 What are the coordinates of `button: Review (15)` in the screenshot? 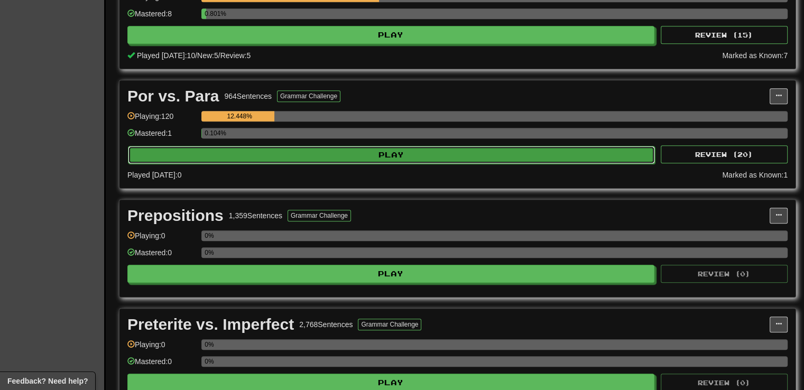 It's located at (724, 35).